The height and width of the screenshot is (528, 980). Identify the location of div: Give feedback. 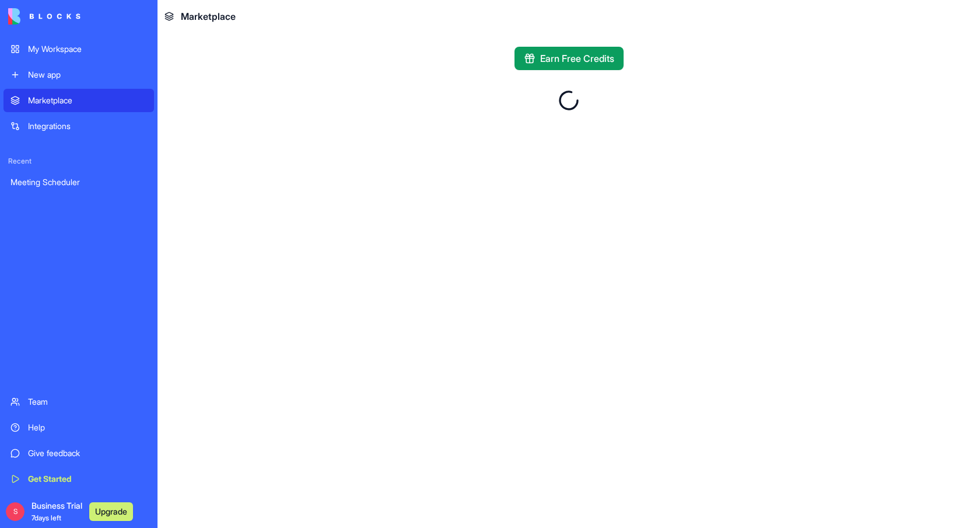
(87, 453).